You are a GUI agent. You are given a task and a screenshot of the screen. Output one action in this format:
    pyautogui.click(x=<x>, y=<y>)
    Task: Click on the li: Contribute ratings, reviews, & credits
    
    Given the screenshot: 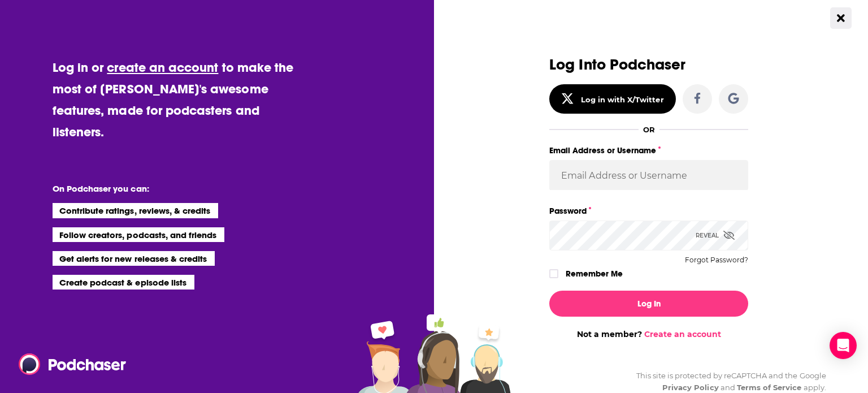 What is the action you would take?
    pyautogui.click(x=136, y=210)
    